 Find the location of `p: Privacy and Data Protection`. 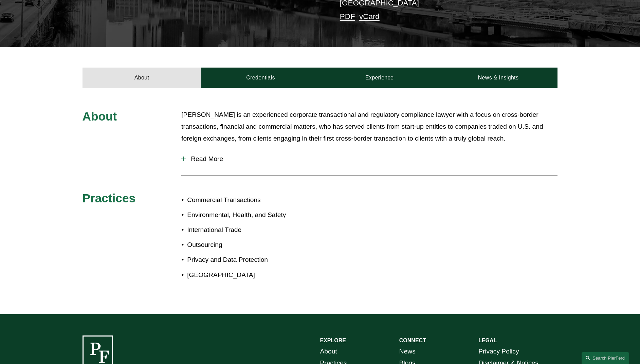

p: Privacy and Data Protection is located at coordinates (254, 260).